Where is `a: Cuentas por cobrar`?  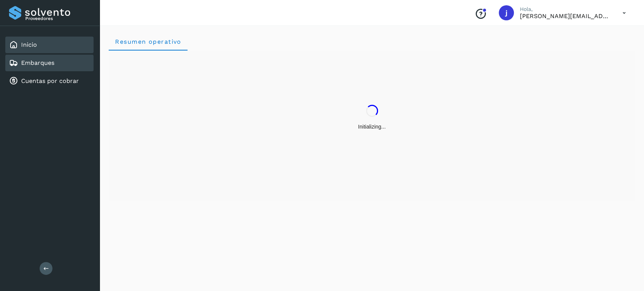
a: Cuentas por cobrar is located at coordinates (50, 81).